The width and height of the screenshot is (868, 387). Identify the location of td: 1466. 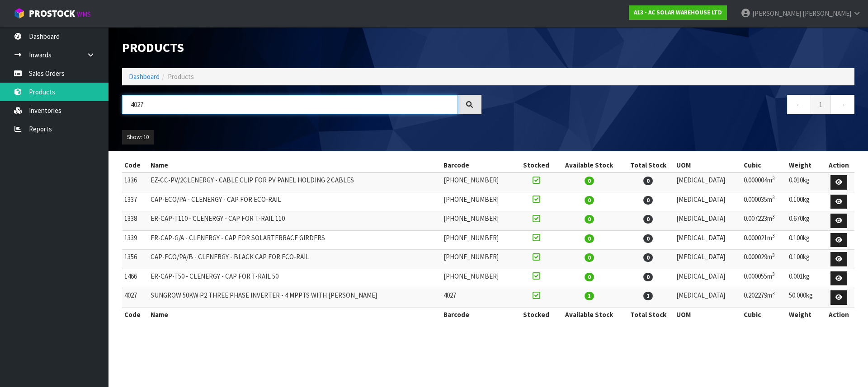
(135, 279).